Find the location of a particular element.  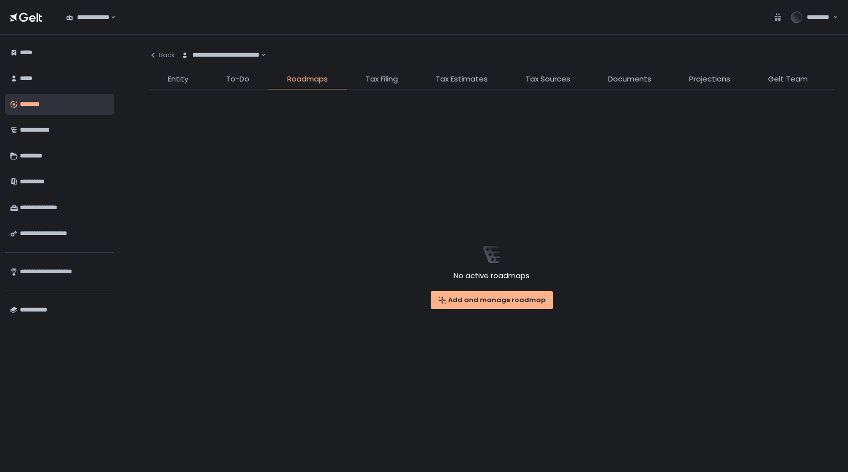

span: Projections is located at coordinates (709, 79).